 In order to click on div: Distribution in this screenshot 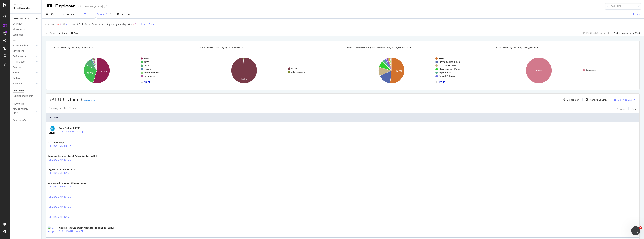, I will do `click(19, 51)`.